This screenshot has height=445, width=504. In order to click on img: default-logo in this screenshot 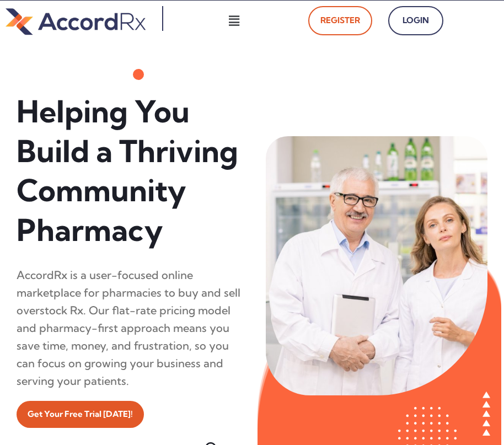, I will do `click(75, 21)`.